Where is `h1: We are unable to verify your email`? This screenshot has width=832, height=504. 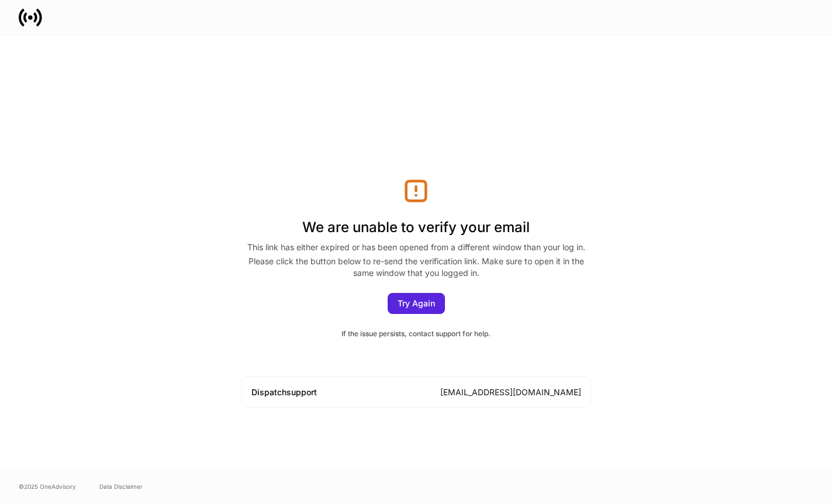 h1: We are unable to verify your email is located at coordinates (416, 223).